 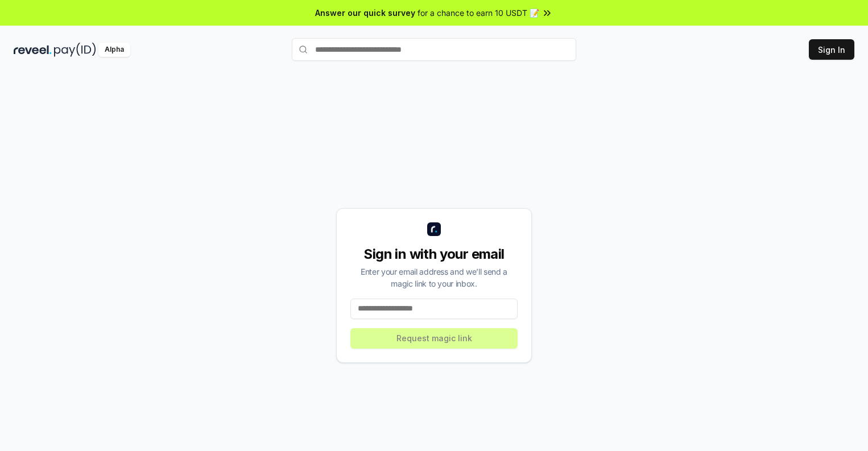 What do you see at coordinates (434, 254) in the screenshot?
I see `div: Sign in with your email` at bounding box center [434, 254].